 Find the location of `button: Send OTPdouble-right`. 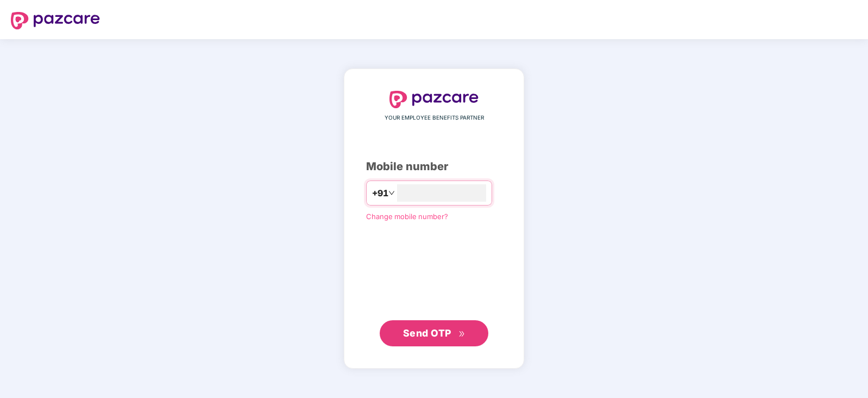

button: Send OTPdouble-right is located at coordinates (434, 334).